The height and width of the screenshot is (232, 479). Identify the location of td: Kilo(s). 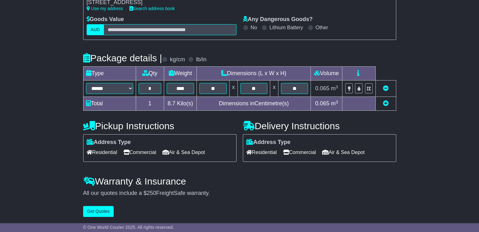
(180, 104).